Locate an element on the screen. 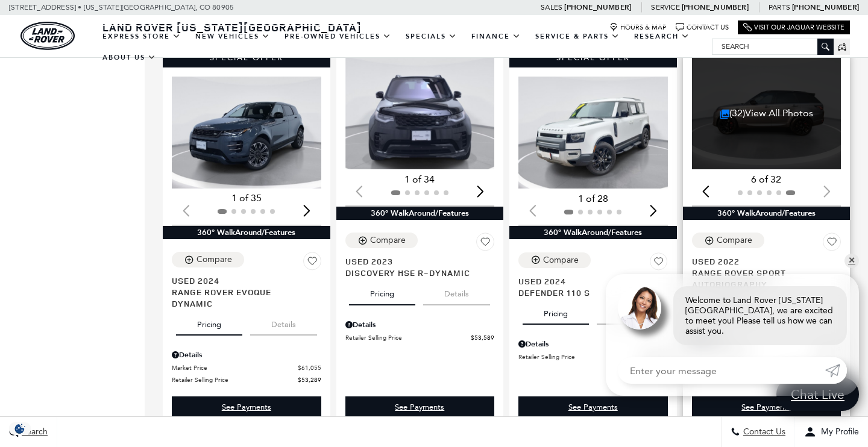 Image resolution: width=868 pixels, height=447 pixels. img: Land Rover is located at coordinates (47, 35).